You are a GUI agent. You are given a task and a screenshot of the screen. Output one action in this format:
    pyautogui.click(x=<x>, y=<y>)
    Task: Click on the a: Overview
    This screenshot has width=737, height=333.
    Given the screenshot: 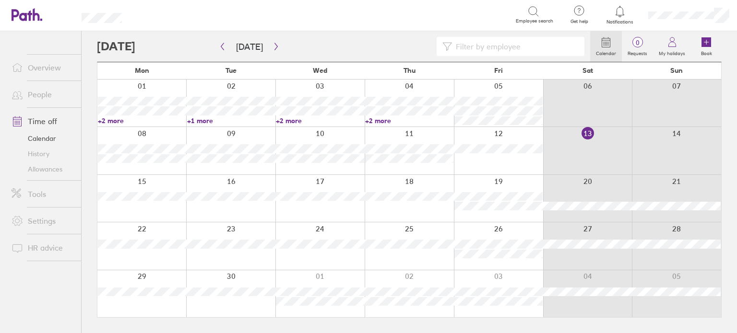 What is the action you would take?
    pyautogui.click(x=42, y=68)
    